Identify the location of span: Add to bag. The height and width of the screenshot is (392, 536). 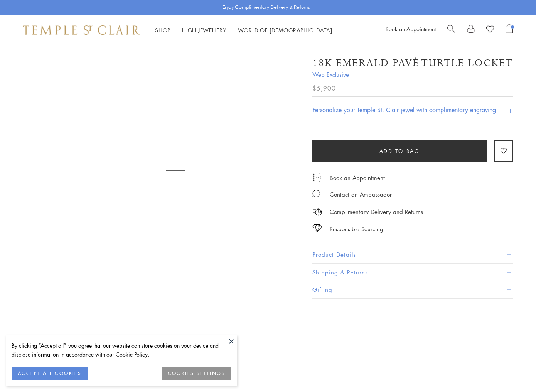
(400, 151).